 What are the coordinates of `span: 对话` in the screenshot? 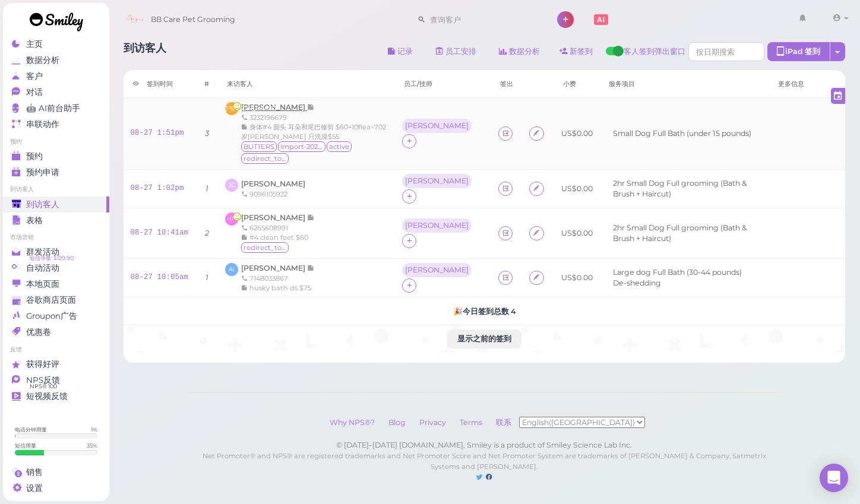 It's located at (35, 92).